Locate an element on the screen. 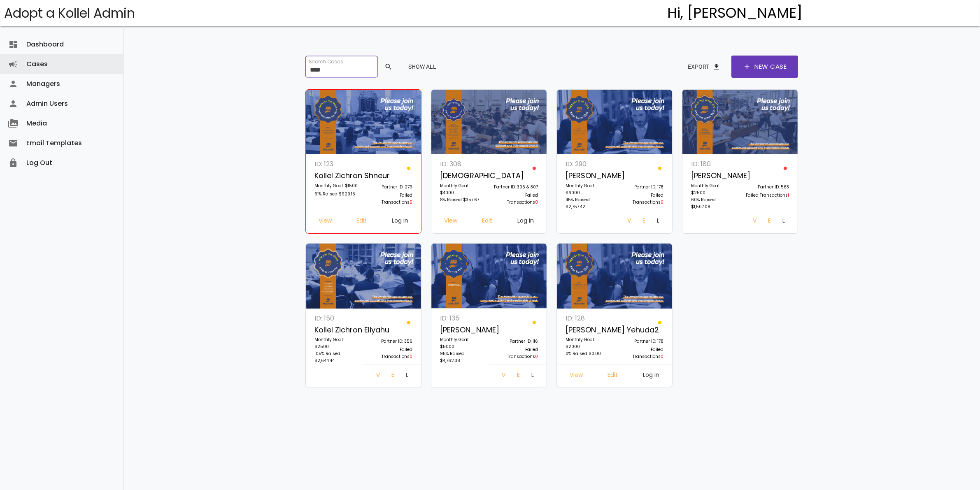 The height and width of the screenshot is (490, 980). span: 5 is located at coordinates (411, 202).